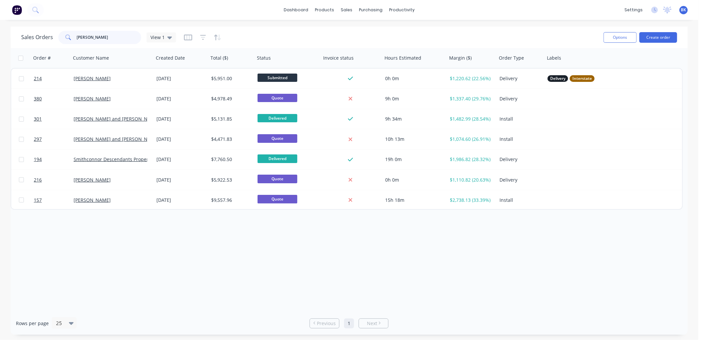 The width and height of the screenshot is (704, 340). What do you see at coordinates (170, 58) in the screenshot?
I see `div: Created Date` at bounding box center [170, 58].